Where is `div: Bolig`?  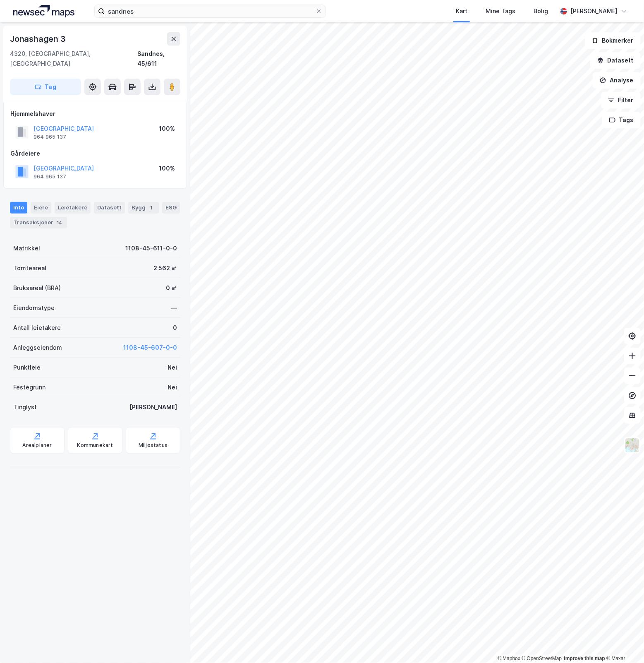
div: Bolig is located at coordinates (540, 11).